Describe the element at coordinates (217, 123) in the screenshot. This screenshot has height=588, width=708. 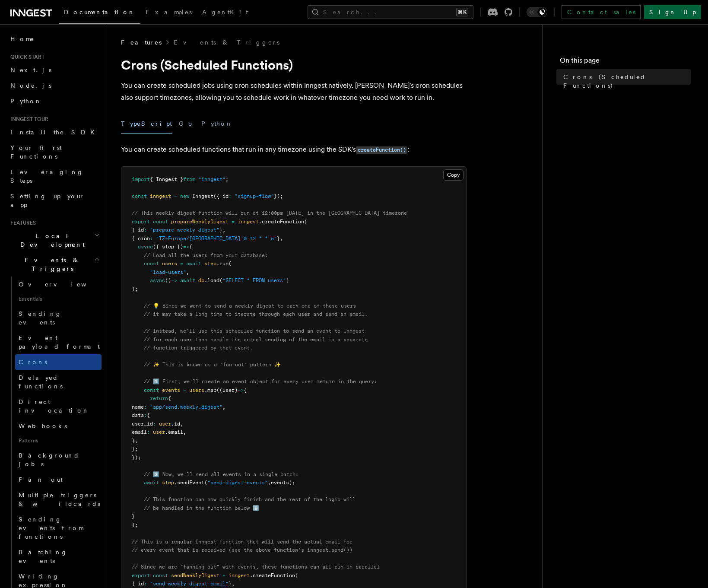
I see `button: Python` at that location.